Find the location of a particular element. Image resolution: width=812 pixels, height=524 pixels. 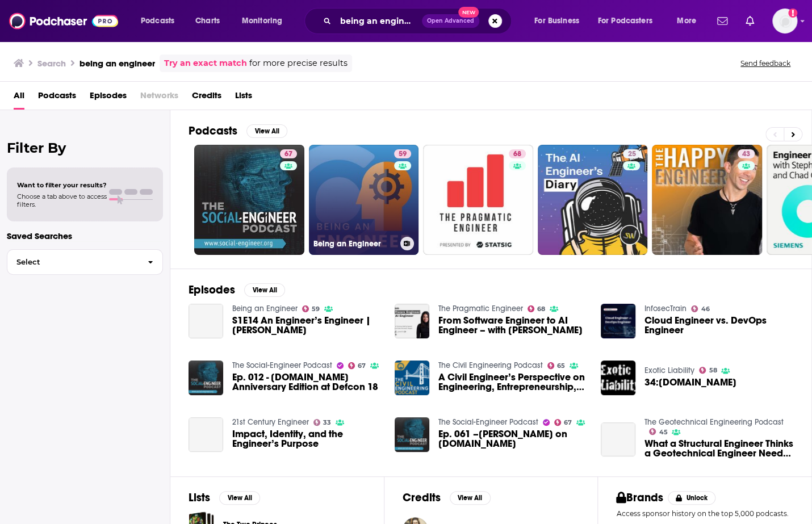

a: Ep. 061 –Krebs on Social-Engineer.Org is located at coordinates (513, 439).